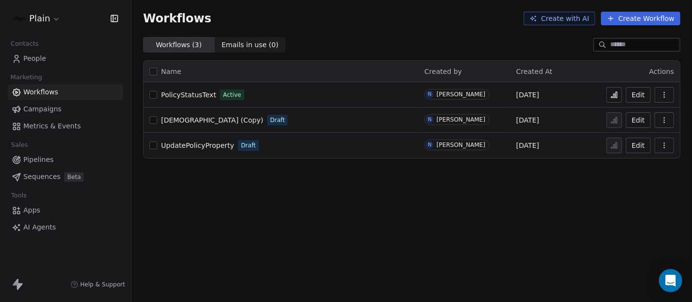 This screenshot has height=302, width=692. Describe the element at coordinates (171, 72) in the screenshot. I see `span: Name` at that location.